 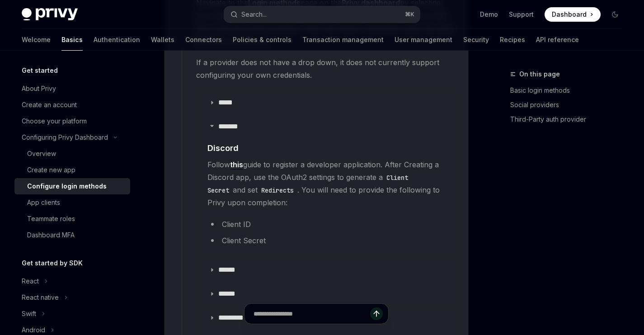 What do you see at coordinates (29, 313) in the screenshot?
I see `div: Swift` at bounding box center [29, 313].